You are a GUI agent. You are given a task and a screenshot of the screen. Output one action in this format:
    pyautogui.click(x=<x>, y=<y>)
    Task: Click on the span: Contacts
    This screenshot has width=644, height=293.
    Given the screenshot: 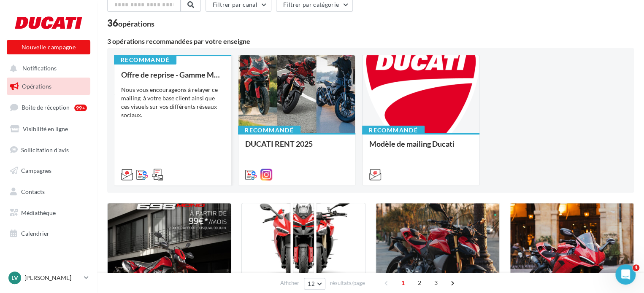 What is the action you would take?
    pyautogui.click(x=33, y=191)
    